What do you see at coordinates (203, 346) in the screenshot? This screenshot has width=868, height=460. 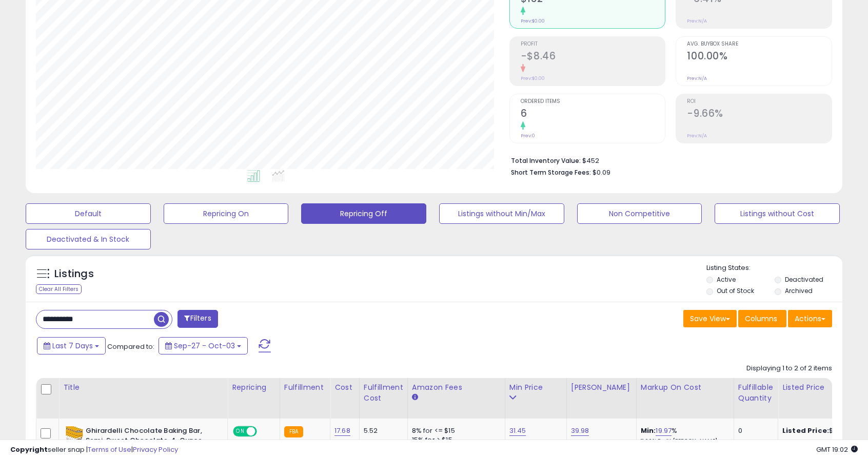 I see `button: Sep-27 - Oct-03` at bounding box center [203, 346].